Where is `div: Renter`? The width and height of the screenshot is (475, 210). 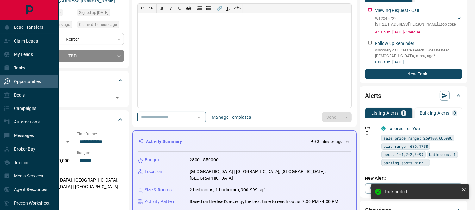 div: Renter is located at coordinates (75, 39).